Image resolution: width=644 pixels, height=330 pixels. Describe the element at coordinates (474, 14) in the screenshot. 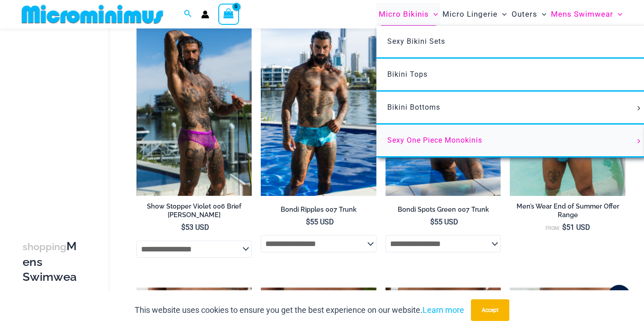

I see `a: Micro LingerieMenu ToggleMenu Toggle` at that location.